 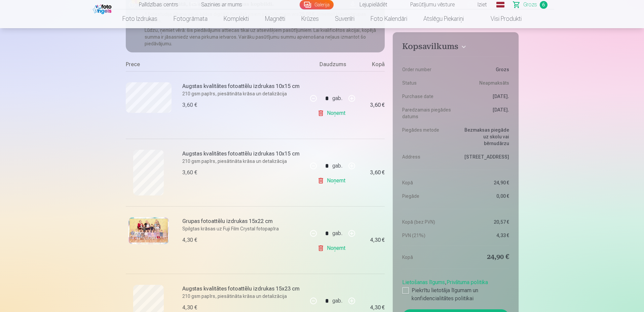 What do you see at coordinates (501, 19) in the screenshot?
I see `a: Visi produkti` at bounding box center [501, 19].